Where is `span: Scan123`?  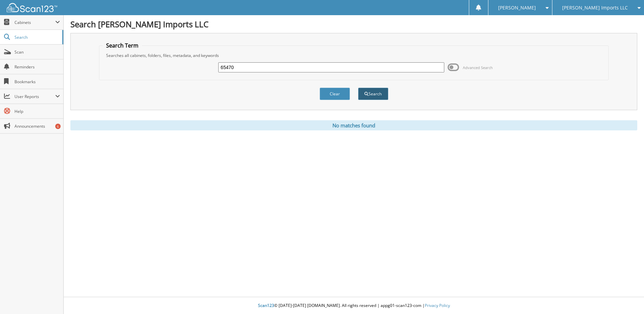 span: Scan123 is located at coordinates (266, 305).